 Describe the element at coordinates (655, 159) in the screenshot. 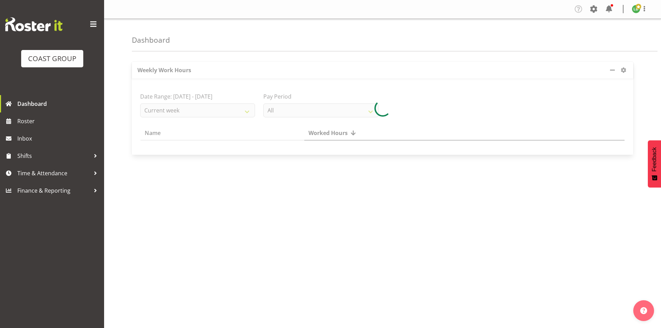

I see `span: Feedback` at that location.